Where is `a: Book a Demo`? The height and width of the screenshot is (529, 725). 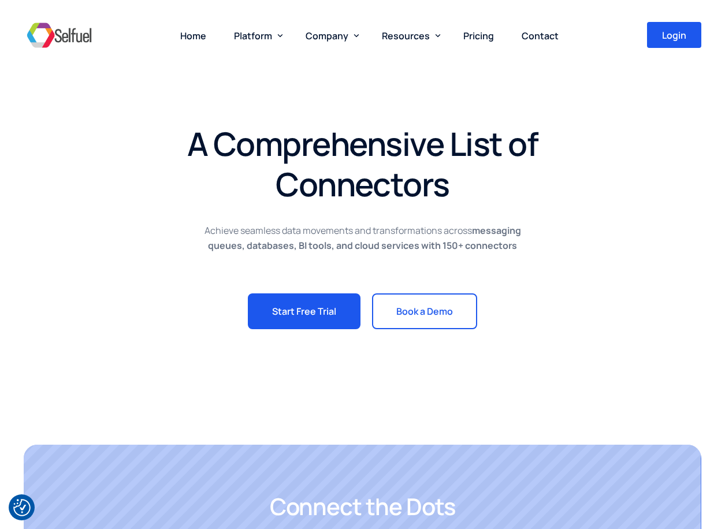 a: Book a Demo is located at coordinates (425, 312).